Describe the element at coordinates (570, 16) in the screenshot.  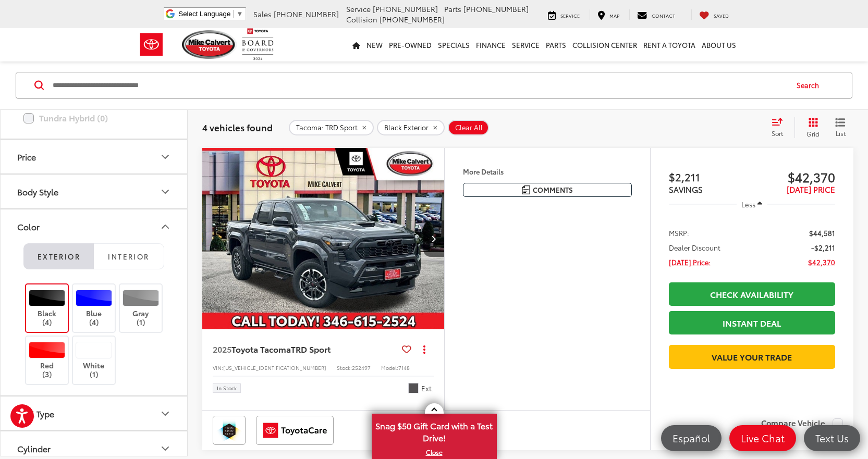
I see `span: Service` at that location.